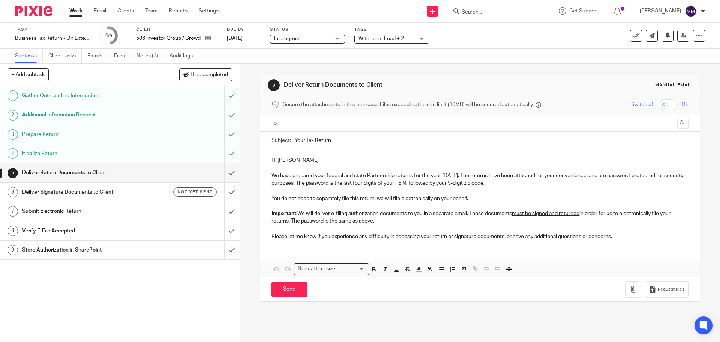 Image resolution: width=720 pixels, height=342 pixels. What do you see at coordinates (287, 39) in the screenshot?
I see `span: In progress` at bounding box center [287, 39].